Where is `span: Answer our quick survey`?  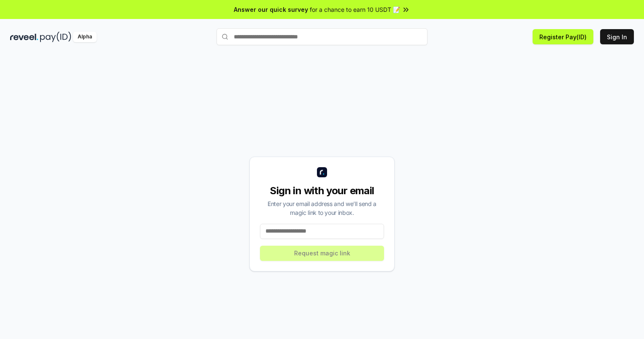
span: Answer our quick survey is located at coordinates (271, 9).